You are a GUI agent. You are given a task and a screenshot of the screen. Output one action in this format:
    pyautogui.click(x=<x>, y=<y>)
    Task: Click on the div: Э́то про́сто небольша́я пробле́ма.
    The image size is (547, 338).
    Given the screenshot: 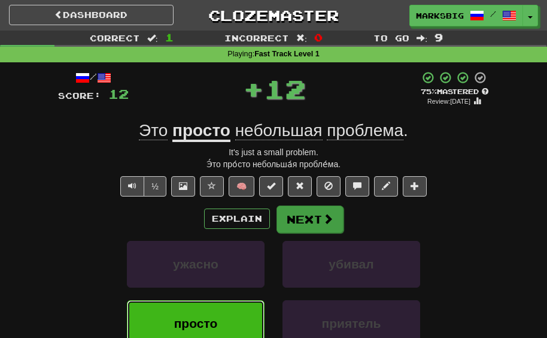 What is the action you would take?
    pyautogui.click(x=274, y=164)
    